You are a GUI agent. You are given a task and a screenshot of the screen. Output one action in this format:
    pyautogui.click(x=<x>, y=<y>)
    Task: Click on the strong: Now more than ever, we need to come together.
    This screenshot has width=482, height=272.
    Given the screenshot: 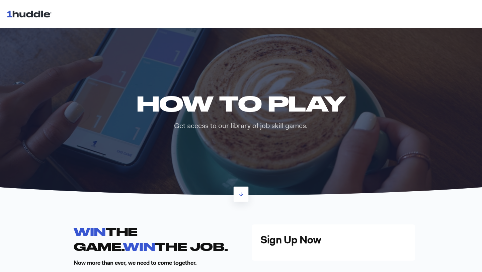 What is the action you would take?
    pyautogui.click(x=135, y=262)
    